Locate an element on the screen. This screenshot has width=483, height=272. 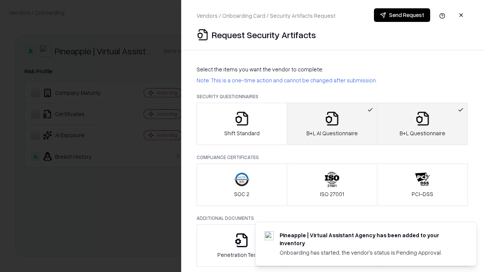
button: Send Request is located at coordinates (402, 15).